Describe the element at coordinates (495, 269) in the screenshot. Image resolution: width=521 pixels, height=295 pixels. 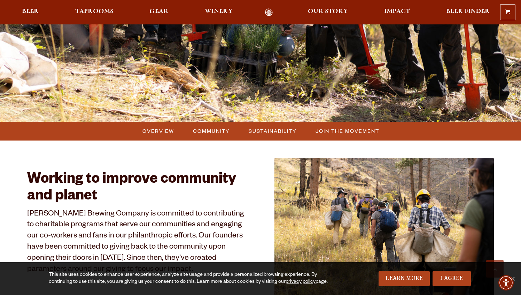
I see `a: Scroll to top` at that location.